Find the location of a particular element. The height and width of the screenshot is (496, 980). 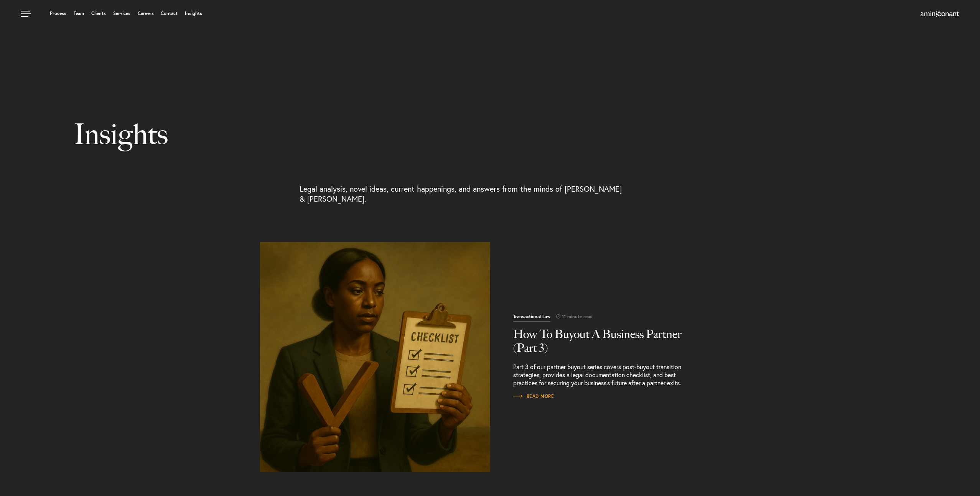

a: Contact is located at coordinates (169, 13).